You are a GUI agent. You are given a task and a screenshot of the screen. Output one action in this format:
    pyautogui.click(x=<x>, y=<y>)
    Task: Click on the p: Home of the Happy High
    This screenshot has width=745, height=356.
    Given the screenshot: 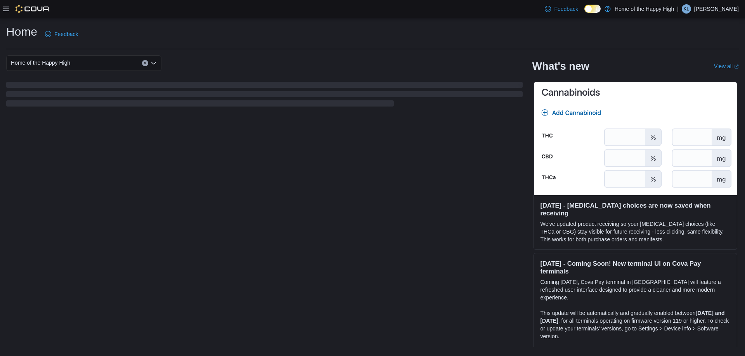 What is the action you would take?
    pyautogui.click(x=644, y=9)
    